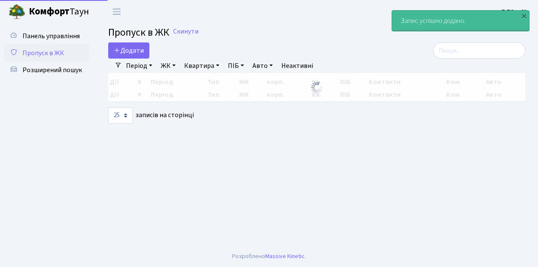 The width and height of the screenshot is (538, 267). Describe the element at coordinates (129, 51) in the screenshot. I see `a: Додати` at that location.